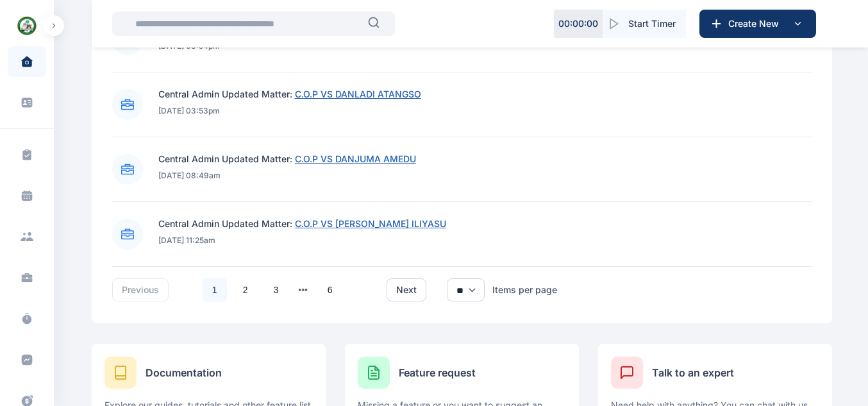 The width and height of the screenshot is (868, 406). What do you see at coordinates (357, 290) in the screenshot?
I see `li: 下一页` at bounding box center [357, 290].